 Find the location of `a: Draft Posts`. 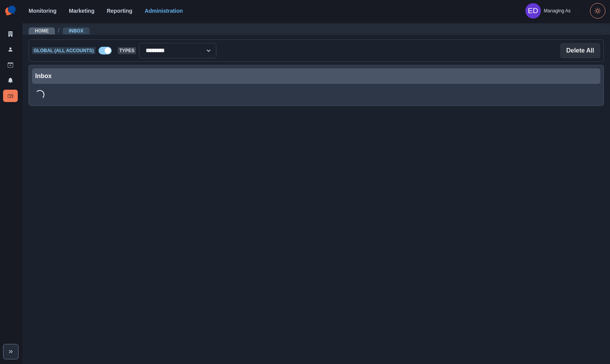

a: Draft Posts is located at coordinates (10, 65).